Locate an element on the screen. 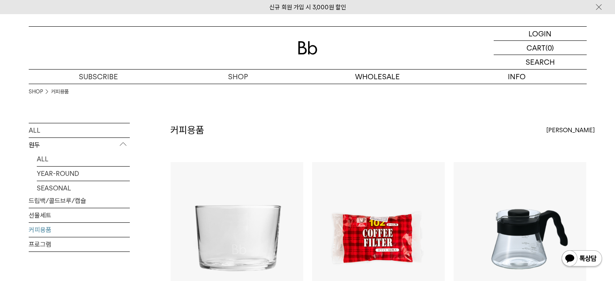 This screenshot has height=281, width=615. a: 프로그램 is located at coordinates (79, 244).